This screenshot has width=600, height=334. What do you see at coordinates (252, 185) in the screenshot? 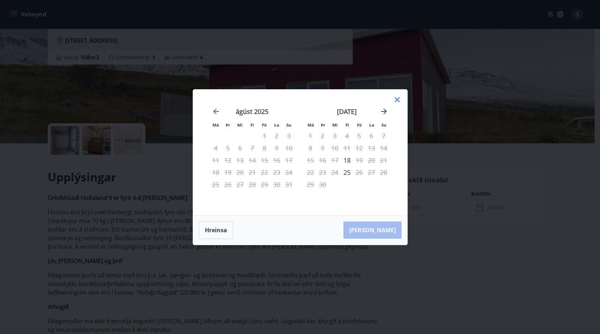
I see `td: Not available. fimmtudagur, 28. ágúst 2025` at bounding box center [252, 185].